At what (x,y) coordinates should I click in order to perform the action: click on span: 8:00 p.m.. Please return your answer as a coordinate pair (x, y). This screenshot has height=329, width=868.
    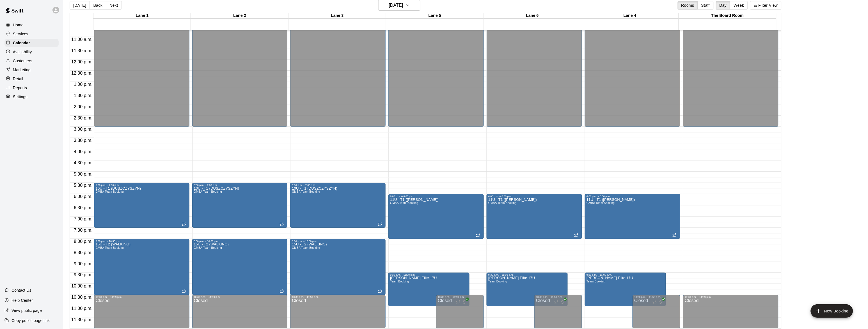
    Looking at the image, I should click on (83, 242).